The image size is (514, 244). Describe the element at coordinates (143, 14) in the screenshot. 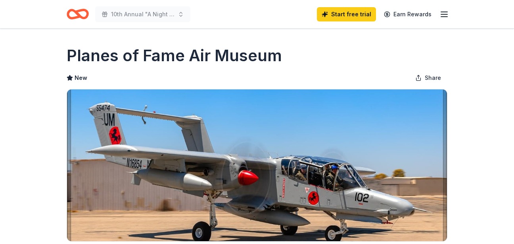

I see `button: 10th Annual "A Night of Giving Back"` at that location.